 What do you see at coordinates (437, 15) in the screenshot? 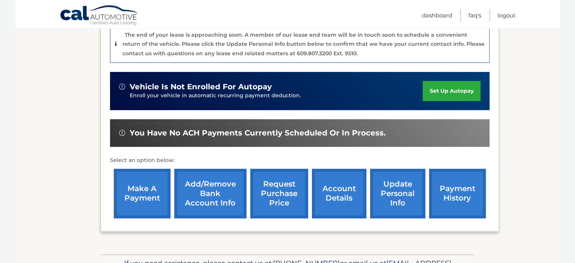
I see `a: Dashboard` at bounding box center [437, 15].